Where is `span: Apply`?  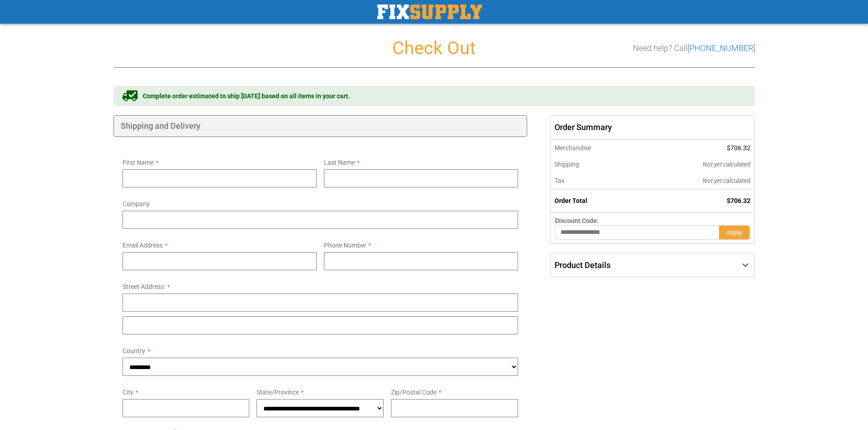
span: Apply is located at coordinates (734, 233).